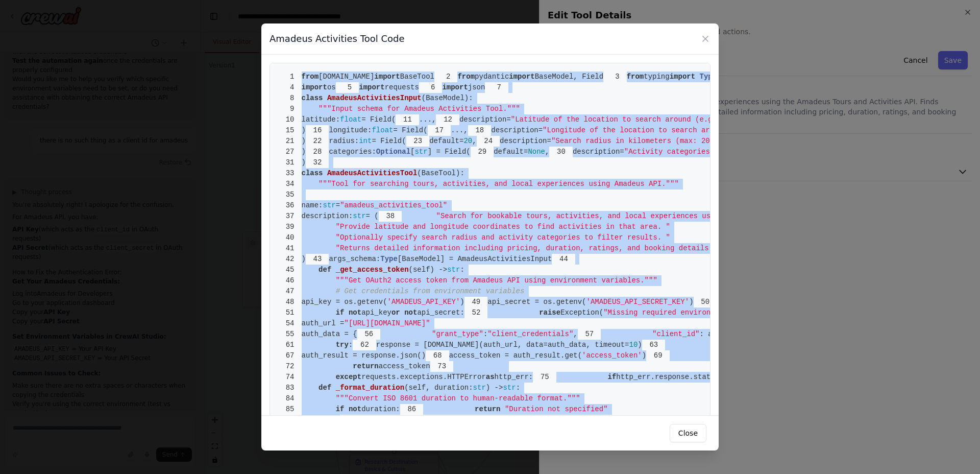 The height and width of the screenshot is (474, 980). Describe the element at coordinates (489, 141) in the screenshot. I see `span: 24` at that location.